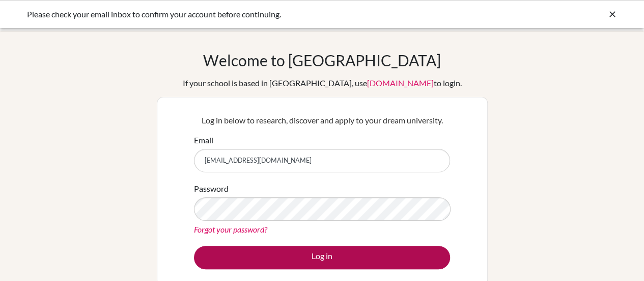 Image resolution: width=644 pixels, height=281 pixels. Describe the element at coordinates (231, 229) in the screenshot. I see `a: Forgot your password?` at that location.